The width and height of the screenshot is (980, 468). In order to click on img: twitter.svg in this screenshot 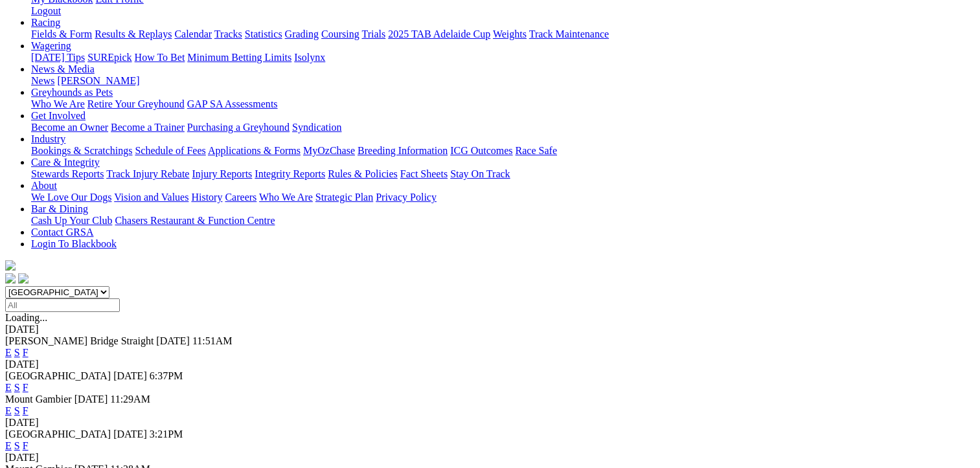, I will do `click(23, 278)`.